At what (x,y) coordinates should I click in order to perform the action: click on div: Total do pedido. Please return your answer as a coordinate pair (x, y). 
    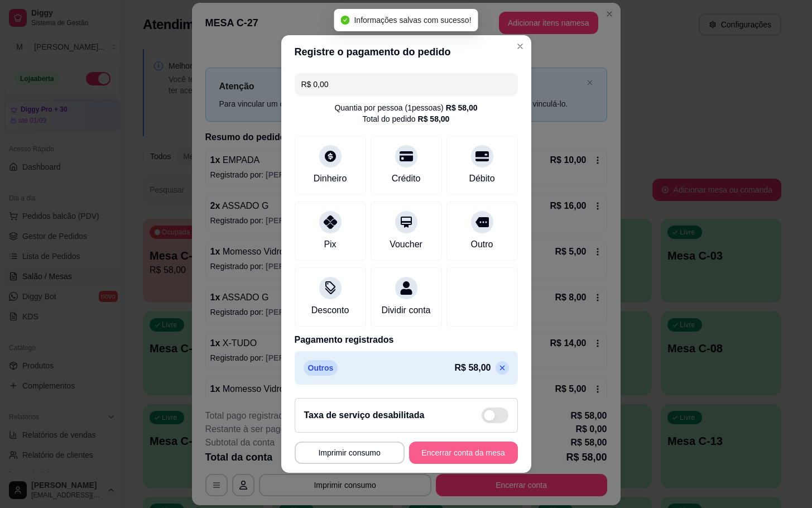
    Looking at the image, I should click on (406, 119).